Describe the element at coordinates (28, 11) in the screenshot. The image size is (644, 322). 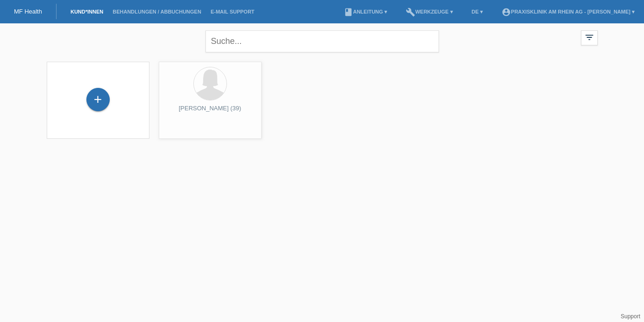
I see `a: MF Health` at that location.